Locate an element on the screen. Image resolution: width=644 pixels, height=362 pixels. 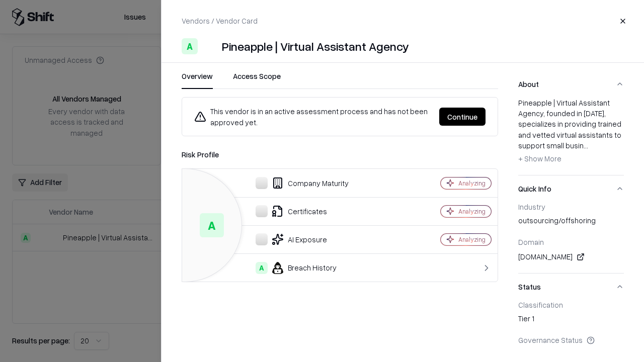
div: Domain is located at coordinates (571, 242).